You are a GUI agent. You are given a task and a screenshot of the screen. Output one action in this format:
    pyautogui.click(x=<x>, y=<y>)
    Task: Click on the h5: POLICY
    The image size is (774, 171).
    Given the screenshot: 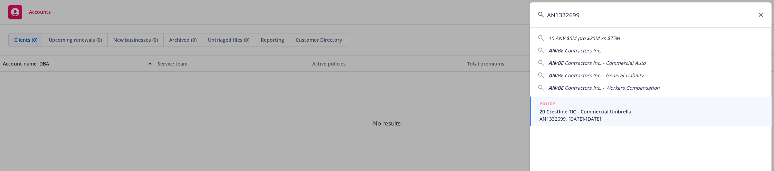 What is the action you would take?
    pyautogui.click(x=547, y=104)
    